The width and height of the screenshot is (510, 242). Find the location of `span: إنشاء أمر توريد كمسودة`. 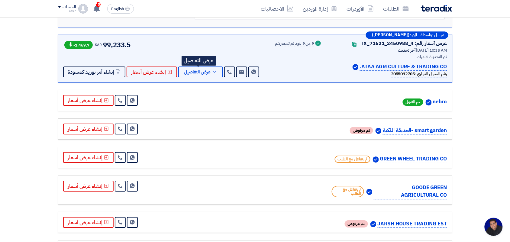

span: إنشاء أمر توريد كمسودة is located at coordinates (91, 72).